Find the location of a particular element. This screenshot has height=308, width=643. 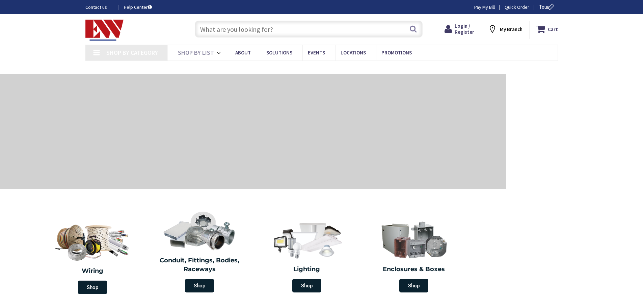

a: Cart is located at coordinates (547, 29).